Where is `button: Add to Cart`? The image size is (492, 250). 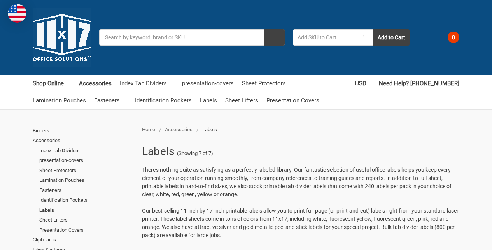
button: Add to Cart is located at coordinates (391, 37).